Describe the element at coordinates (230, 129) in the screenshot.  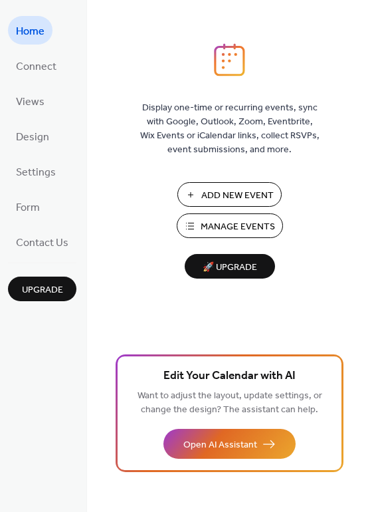
I see `span: Display one-time or recurring events, sync with Google, Outlook, Zoom, Eventbrite, Wix Events or ...` at that location.